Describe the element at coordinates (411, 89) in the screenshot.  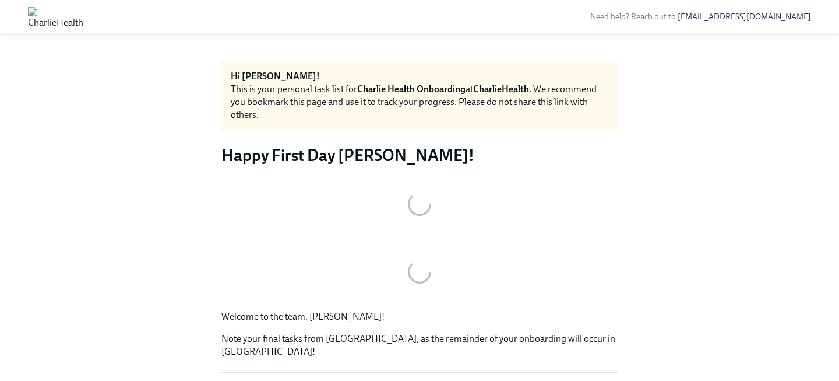
I see `strong: Charlie Health Onboarding` at that location.